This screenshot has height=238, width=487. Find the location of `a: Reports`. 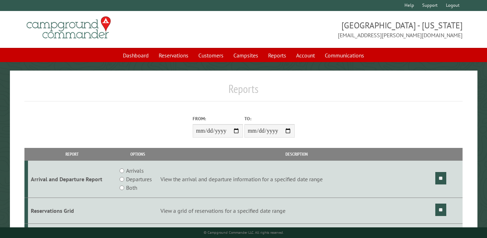

a: Reports is located at coordinates (277, 55).